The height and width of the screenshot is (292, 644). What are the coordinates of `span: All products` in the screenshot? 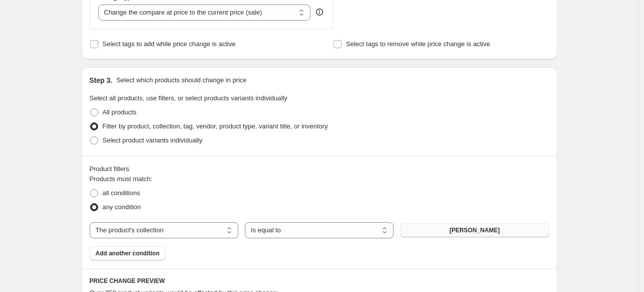 It's located at (120, 112).